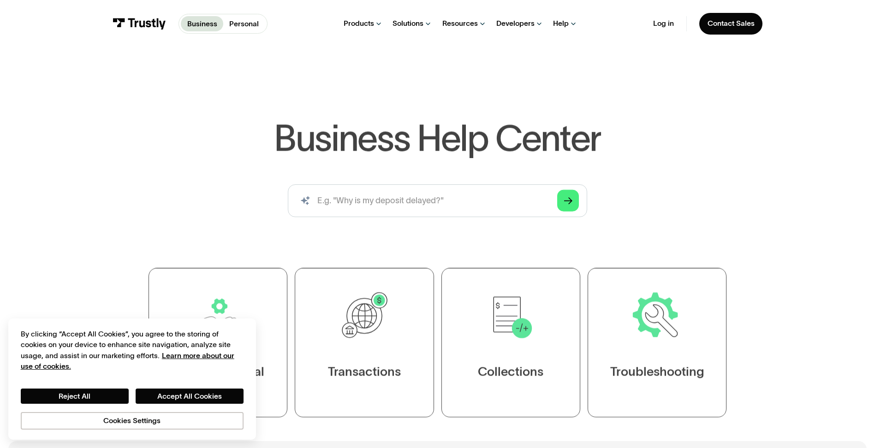 This screenshot has width=875, height=448. Describe the element at coordinates (510, 343) in the screenshot. I see `a: Collections` at that location.